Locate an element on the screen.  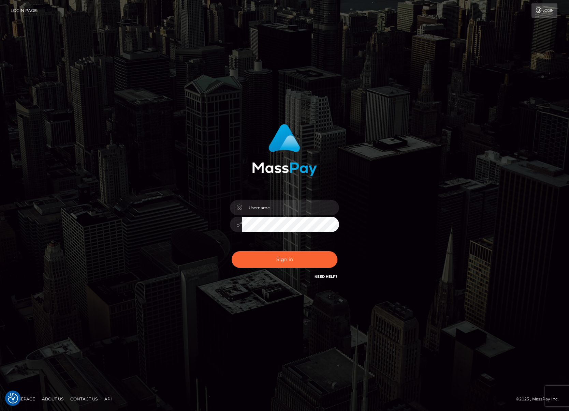
img: Revisit consent button is located at coordinates (13, 399).